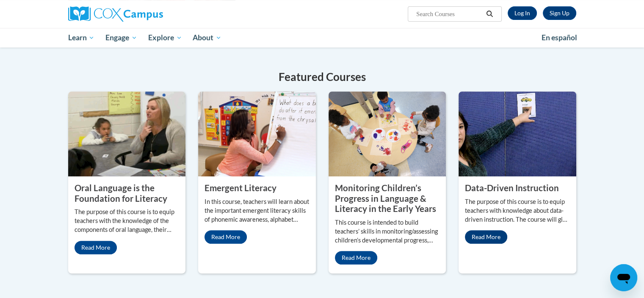 This screenshot has height=298, width=644. What do you see at coordinates (322, 77) in the screenshot?
I see `h4: Featured Courses` at bounding box center [322, 77].